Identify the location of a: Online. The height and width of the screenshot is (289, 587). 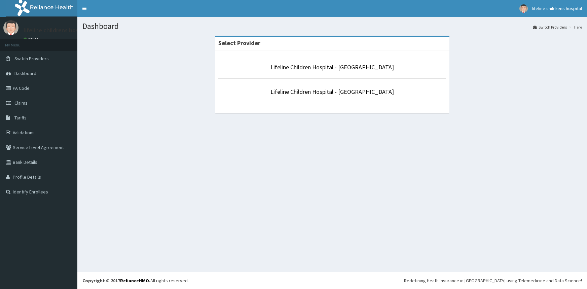
(32, 39).